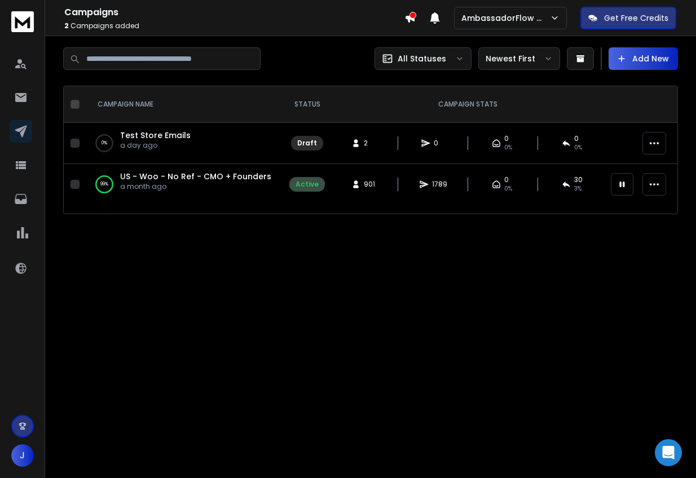 The width and height of the screenshot is (696, 478). Describe the element at coordinates (23, 21) in the screenshot. I see `img: logo` at that location.